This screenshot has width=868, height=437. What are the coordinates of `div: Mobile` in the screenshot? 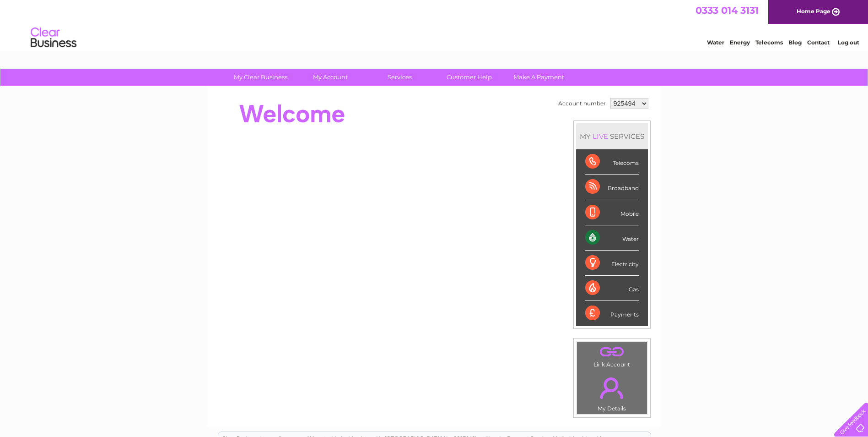 It's located at (612, 212).